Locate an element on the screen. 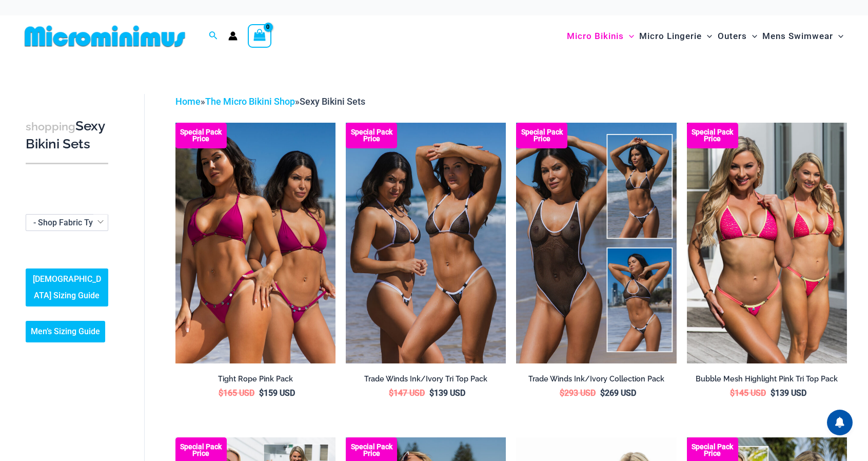 The width and height of the screenshot is (868, 461). span: Outers is located at coordinates (732, 36).